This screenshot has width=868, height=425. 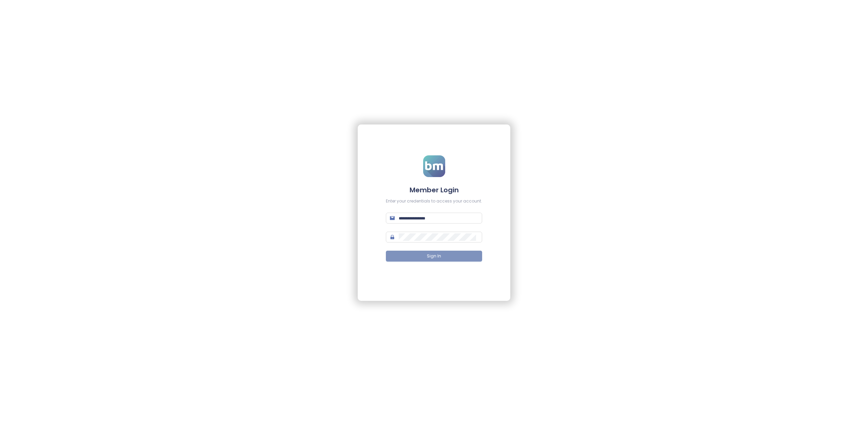 What do you see at coordinates (434, 201) in the screenshot?
I see `div: Enter your credentials to access your account.` at bounding box center [434, 201].